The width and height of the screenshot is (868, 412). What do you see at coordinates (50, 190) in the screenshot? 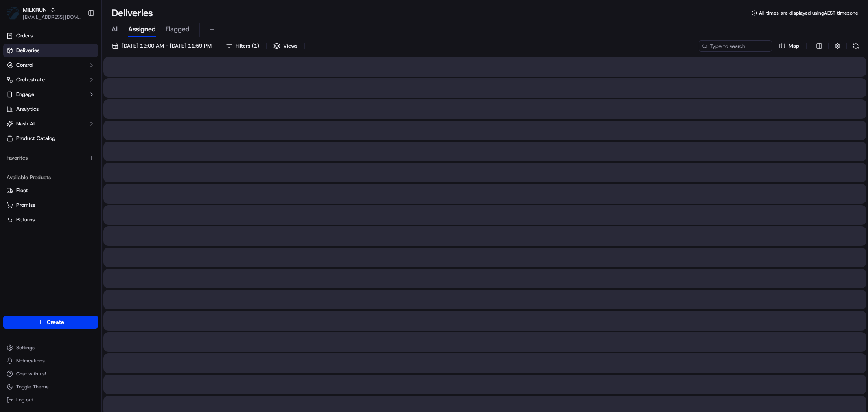
I see `a: Fleet` at bounding box center [50, 190].